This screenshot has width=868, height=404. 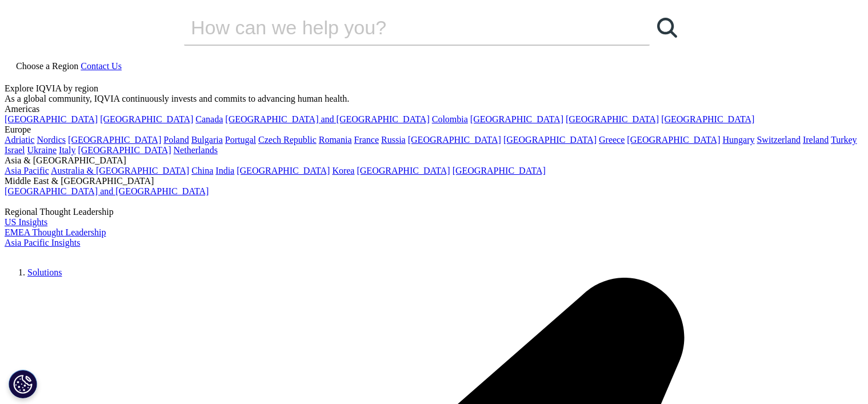 What do you see at coordinates (287, 139) in the screenshot?
I see `a: Czech Republic` at bounding box center [287, 139].